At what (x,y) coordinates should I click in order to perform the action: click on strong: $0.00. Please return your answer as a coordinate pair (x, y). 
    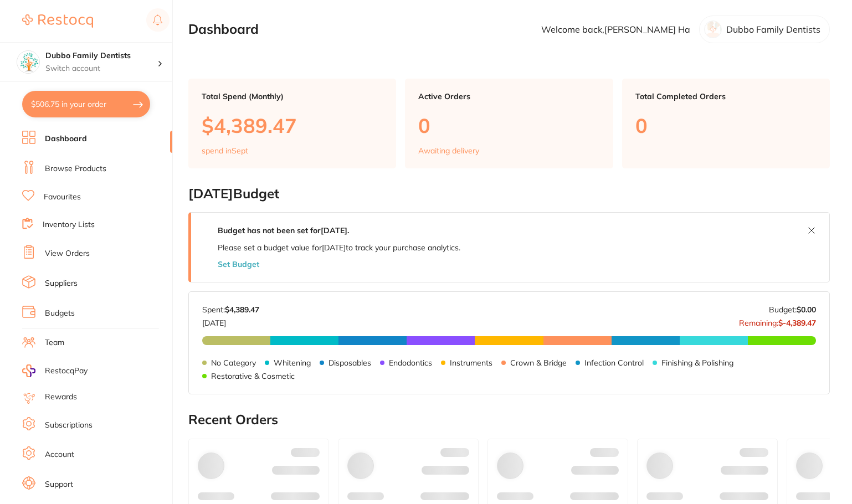
    Looking at the image, I should click on (806, 310).